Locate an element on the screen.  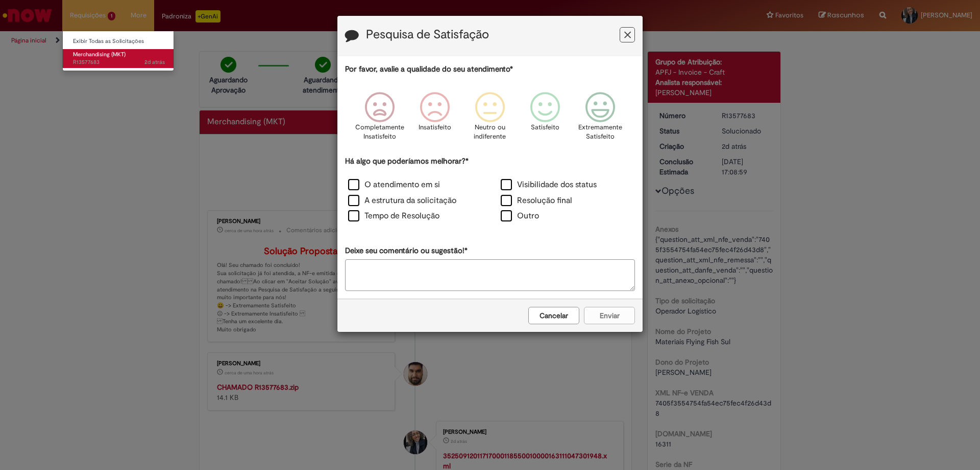
p: Satisfeito is located at coordinates (545, 127).